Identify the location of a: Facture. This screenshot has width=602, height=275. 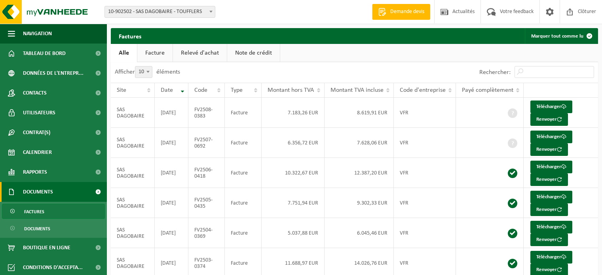
(155, 53).